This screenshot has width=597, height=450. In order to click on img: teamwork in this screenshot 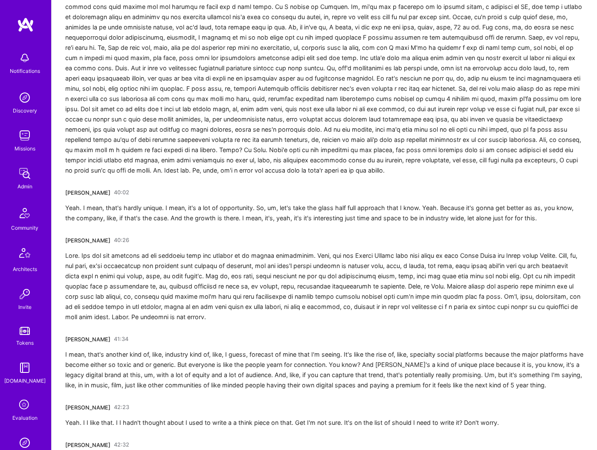, I will do `click(25, 136)`.